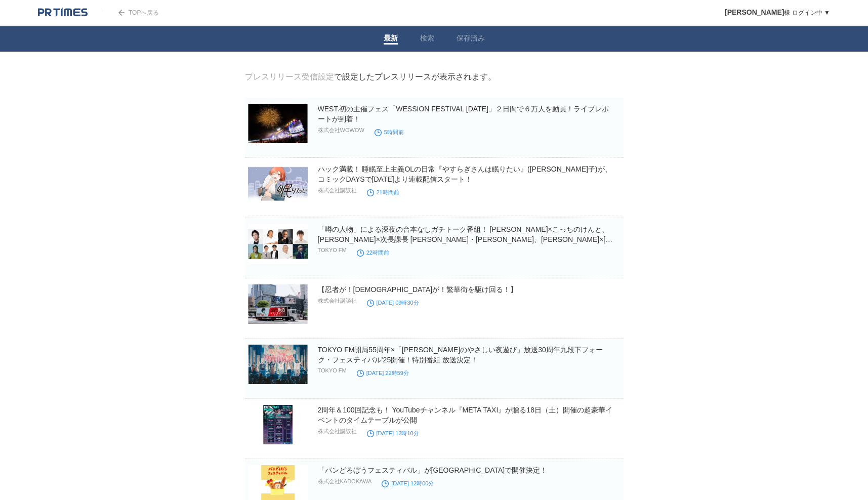 The image size is (868, 500). What do you see at coordinates (278, 123) in the screenshot?
I see `img: WEST.初の主催フェス「WESSION FESTIVAL 2025」２日間で６万人を動員！ライブレポートが到着！` at bounding box center [278, 123].